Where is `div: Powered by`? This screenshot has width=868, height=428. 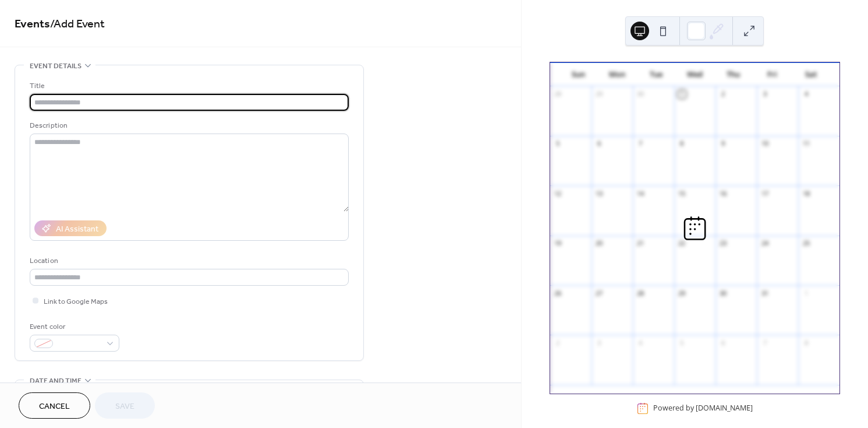 div: Powered by is located at coordinates (702, 408).